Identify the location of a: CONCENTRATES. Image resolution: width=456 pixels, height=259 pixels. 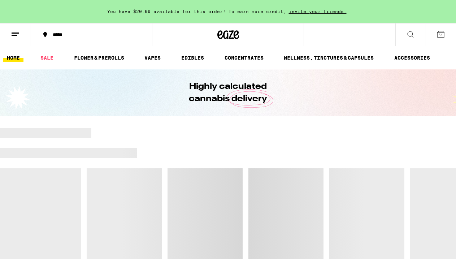
(244, 58).